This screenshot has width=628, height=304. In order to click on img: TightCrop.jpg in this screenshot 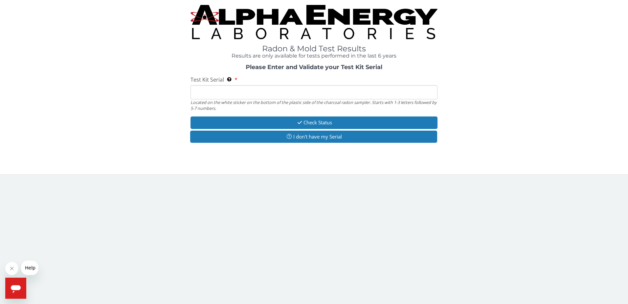, I will do `click(314, 22)`.